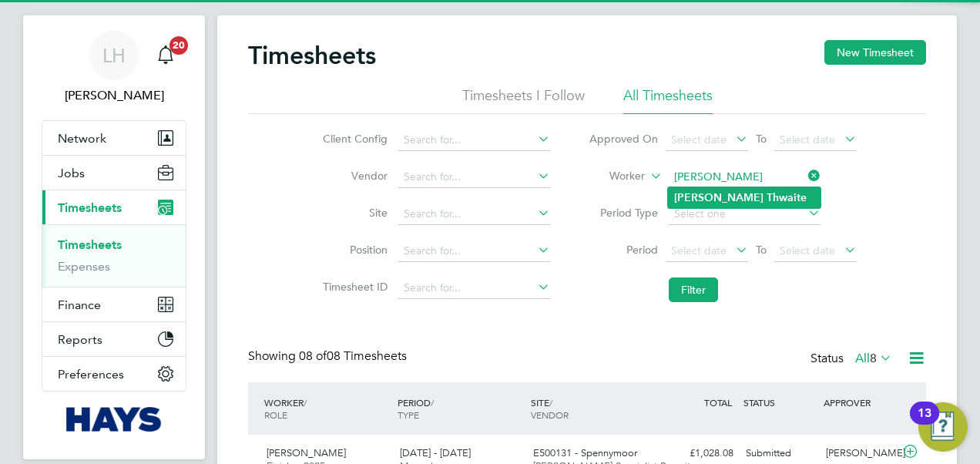 This screenshot has height=464, width=980. I want to click on button: New Timesheet, so click(875, 52).